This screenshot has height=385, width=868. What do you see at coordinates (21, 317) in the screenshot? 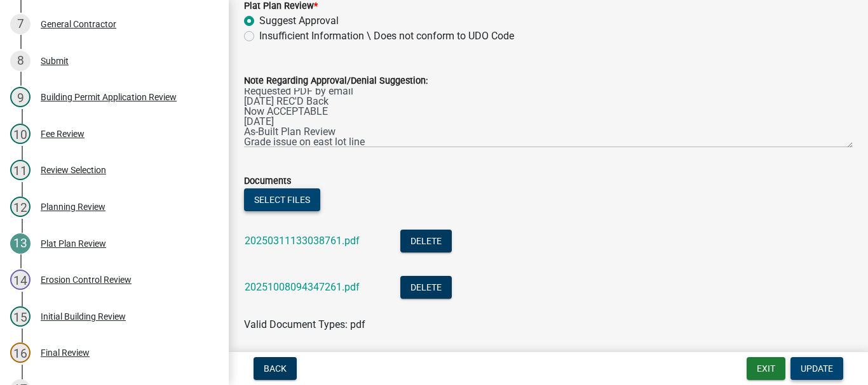
I see `div: 15` at bounding box center [21, 317].